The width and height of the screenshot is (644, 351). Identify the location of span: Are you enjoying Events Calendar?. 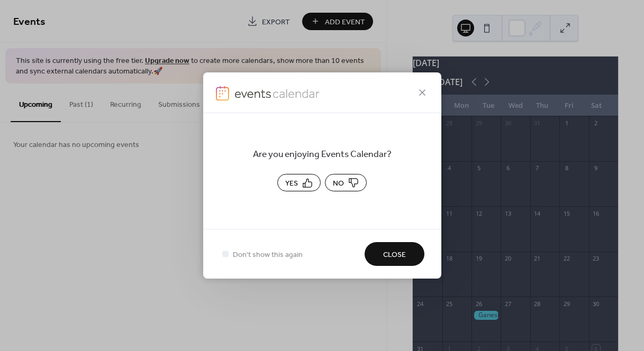
(322, 155).